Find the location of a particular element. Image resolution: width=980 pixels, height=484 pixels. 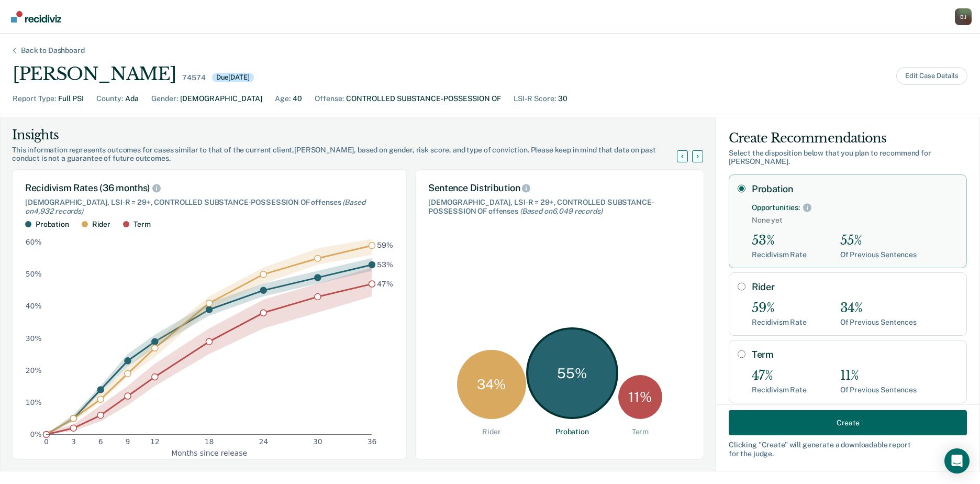

label: Rider is located at coordinates (855, 287).